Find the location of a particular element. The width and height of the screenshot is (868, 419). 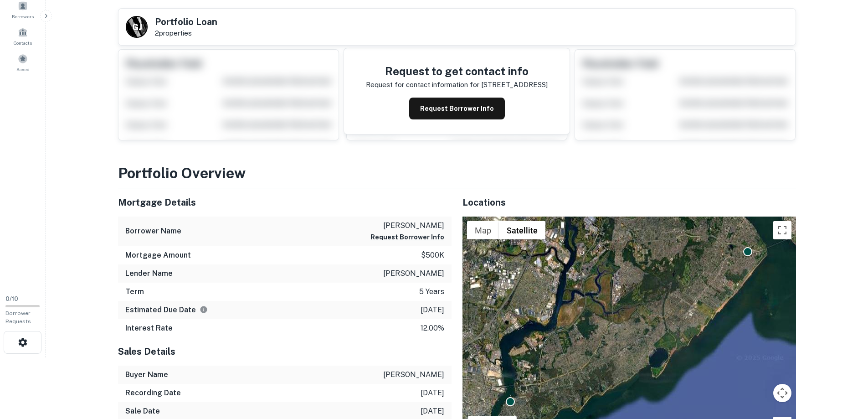

p: 2 properties is located at coordinates (186, 33).